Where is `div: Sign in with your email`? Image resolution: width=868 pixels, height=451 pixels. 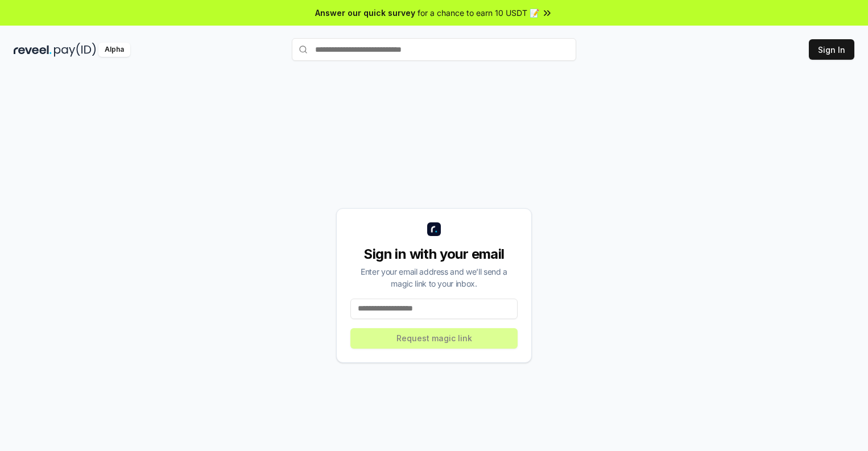 div: Sign in with your email is located at coordinates (434, 254).